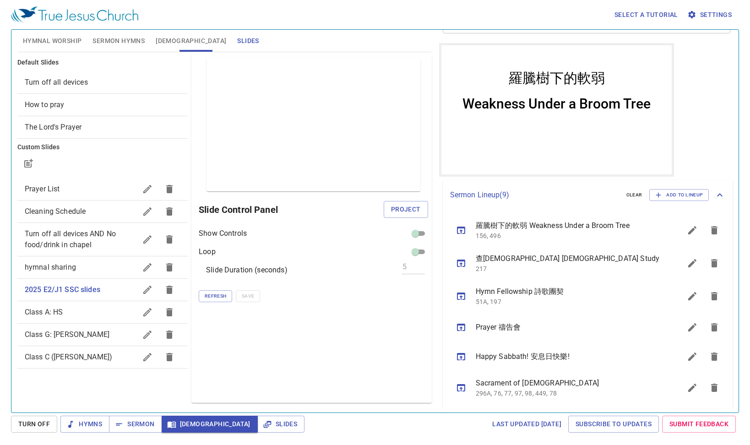  What do you see at coordinates (207, 252) in the screenshot?
I see `p: Loop` at bounding box center [207, 252].